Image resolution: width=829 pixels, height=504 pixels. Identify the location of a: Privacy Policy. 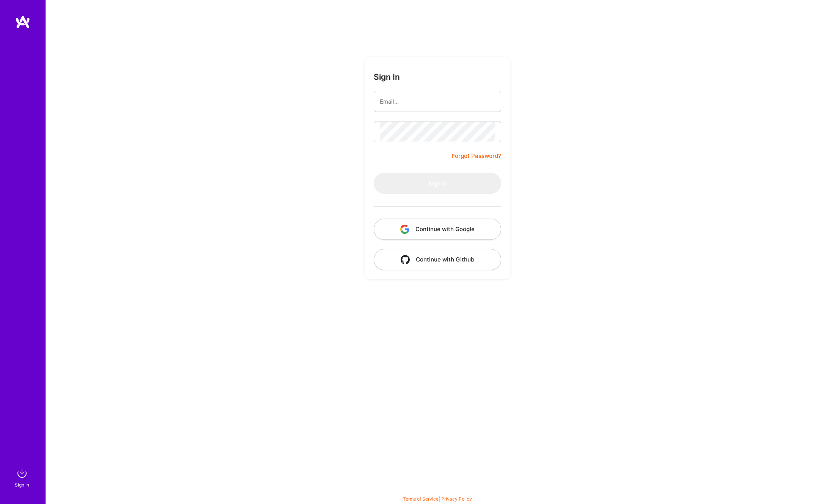
(457, 499).